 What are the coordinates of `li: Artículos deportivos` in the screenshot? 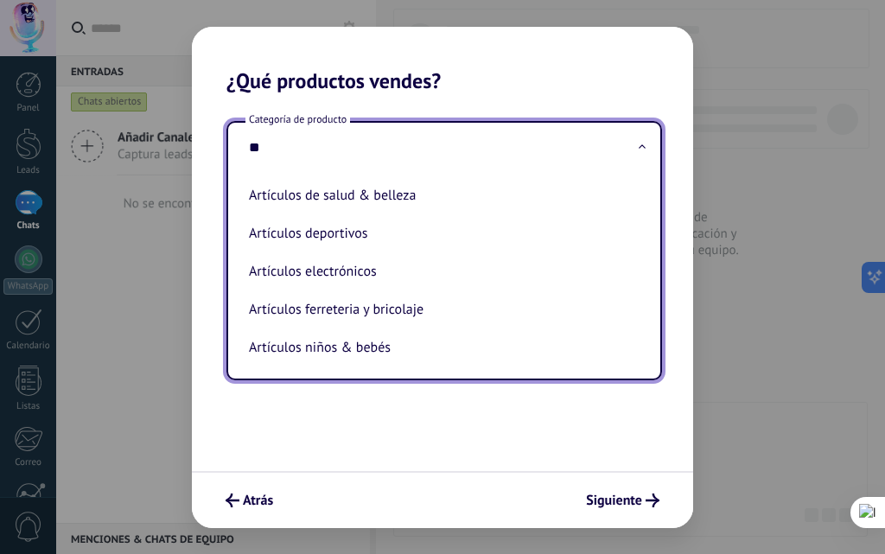 It's located at (441, 233).